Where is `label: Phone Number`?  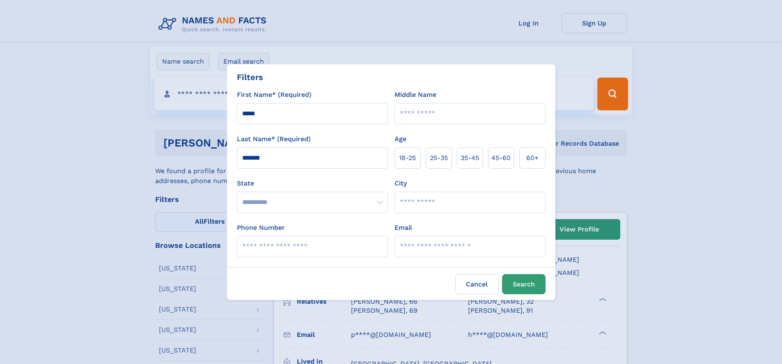
label: Phone Number is located at coordinates (261, 228).